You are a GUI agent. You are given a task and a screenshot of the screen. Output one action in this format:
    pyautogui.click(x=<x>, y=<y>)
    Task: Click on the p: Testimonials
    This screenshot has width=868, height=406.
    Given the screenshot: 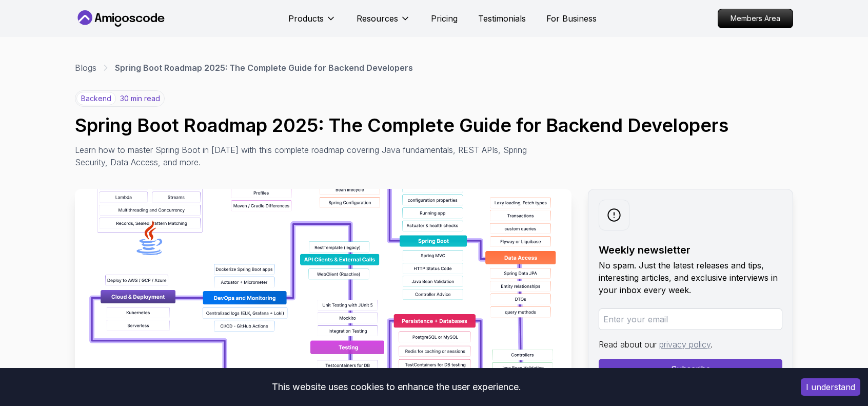 What is the action you would take?
    pyautogui.click(x=502, y=18)
    